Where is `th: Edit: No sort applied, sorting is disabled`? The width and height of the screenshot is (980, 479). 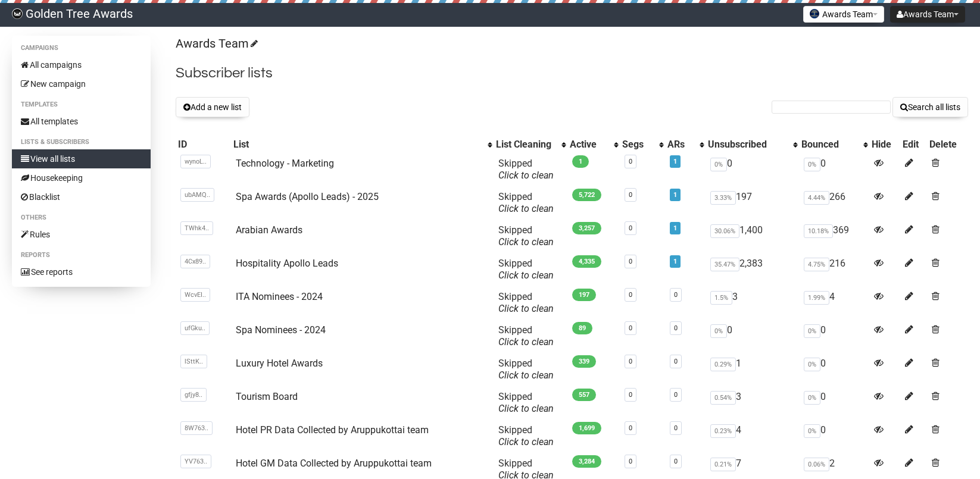
th: Edit: No sort applied, sorting is disabled is located at coordinates (913, 145).